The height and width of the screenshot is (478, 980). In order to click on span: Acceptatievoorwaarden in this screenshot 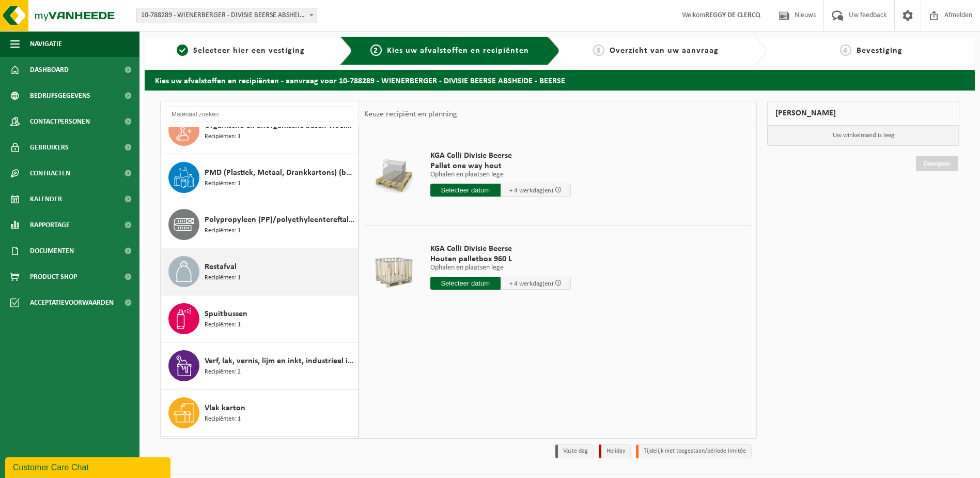, I will do `click(72, 303)`.